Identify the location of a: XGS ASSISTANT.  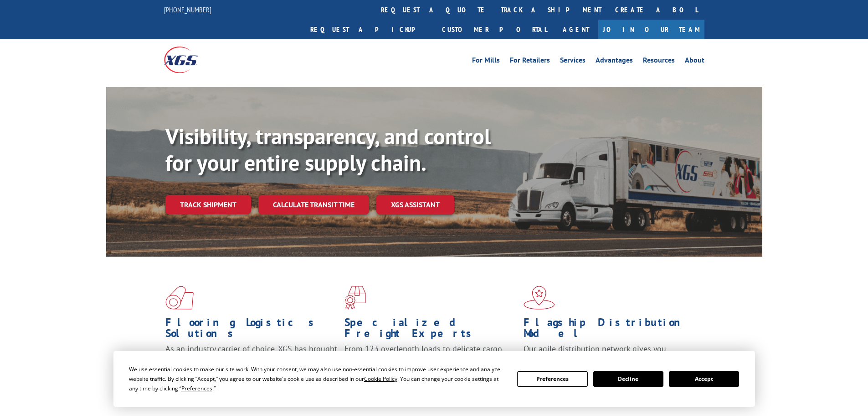
(416, 204).